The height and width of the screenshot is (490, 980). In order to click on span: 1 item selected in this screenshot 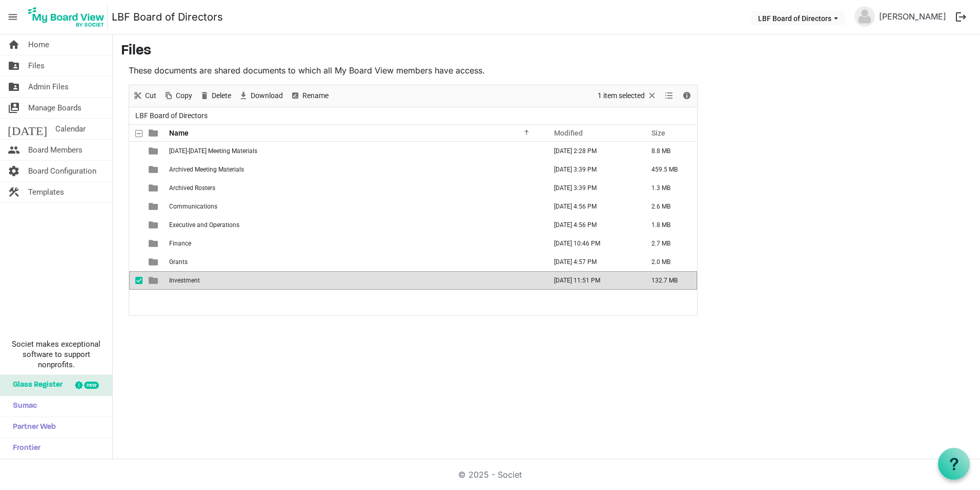, I will do `click(621, 96)`.